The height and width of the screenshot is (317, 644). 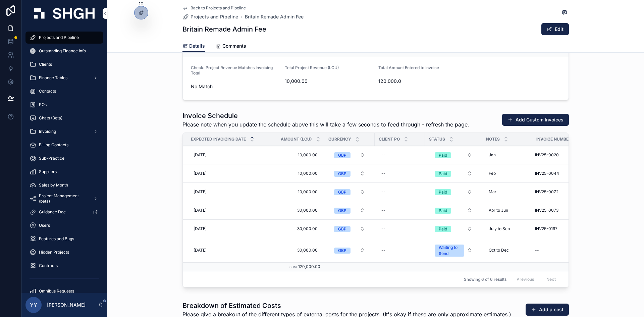 What do you see at coordinates (231, 46) in the screenshot?
I see `a: Comments` at bounding box center [231, 46].